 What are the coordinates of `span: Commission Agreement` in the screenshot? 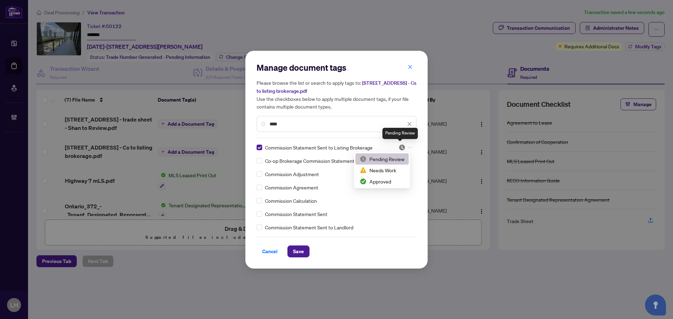 It's located at (292, 188).